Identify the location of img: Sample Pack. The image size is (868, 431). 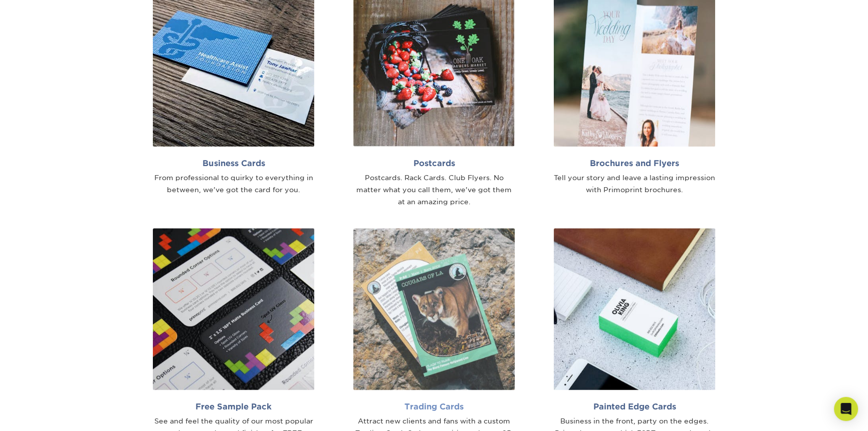
(234, 309).